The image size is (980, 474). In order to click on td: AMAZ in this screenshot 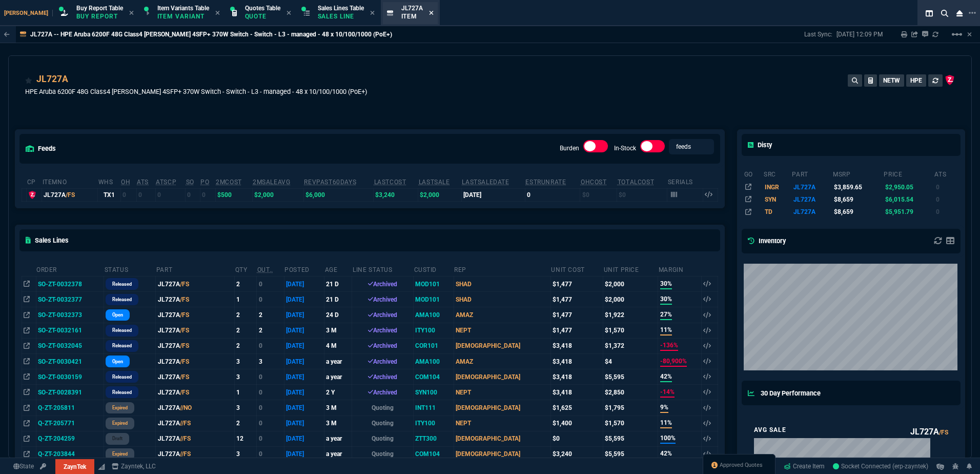, I will do `click(502, 361)`.